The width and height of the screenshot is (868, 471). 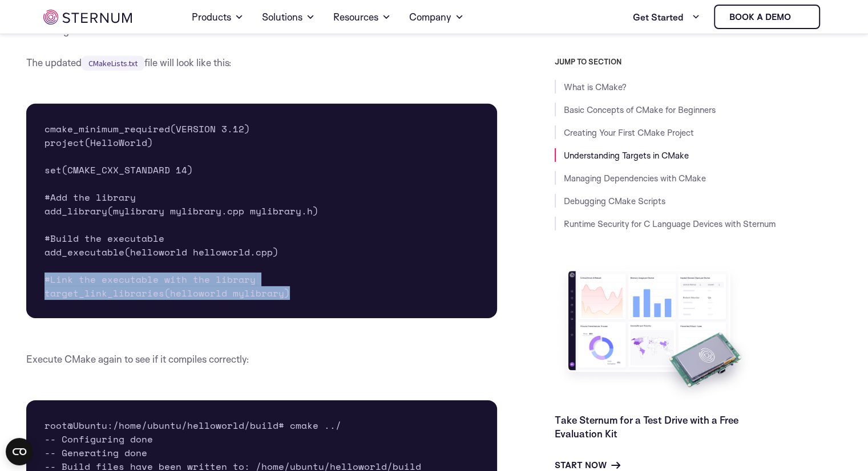 What do you see at coordinates (217, 17) in the screenshot?
I see `a: Products` at bounding box center [217, 17].